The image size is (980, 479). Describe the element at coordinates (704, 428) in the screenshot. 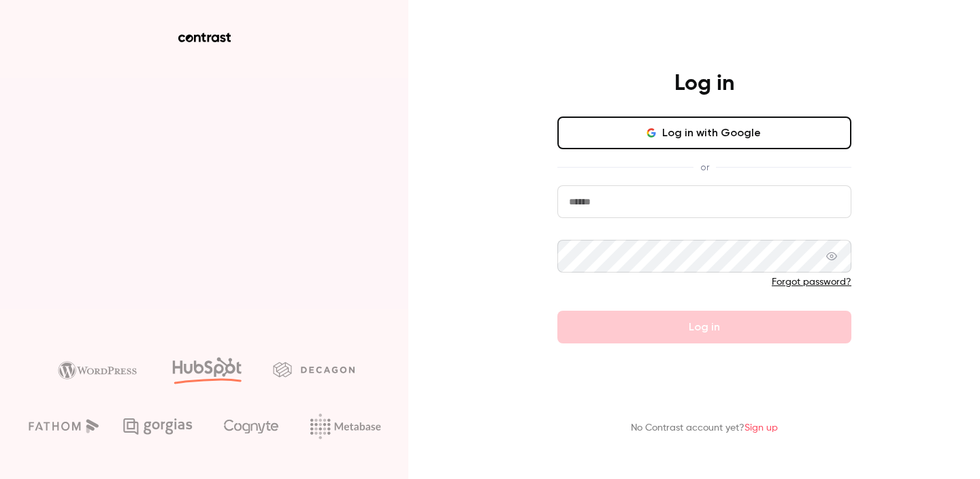

I see `p: No Contrast account yet?` at that location.